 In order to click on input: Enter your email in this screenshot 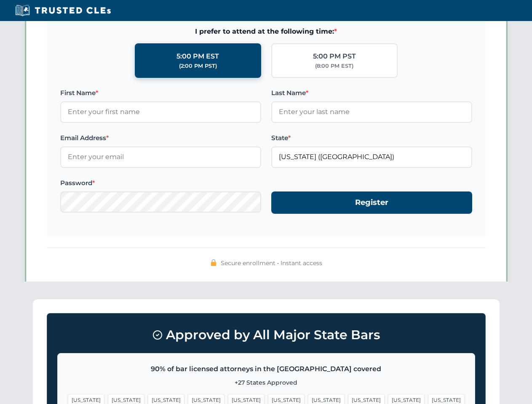, I will do `click(161, 157)`.